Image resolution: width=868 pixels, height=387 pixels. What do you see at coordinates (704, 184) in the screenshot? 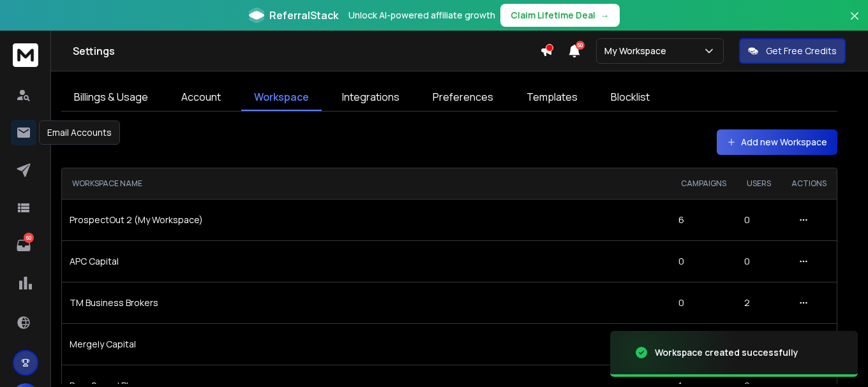
I see `th: CAMPAIGNS` at bounding box center [704, 184].